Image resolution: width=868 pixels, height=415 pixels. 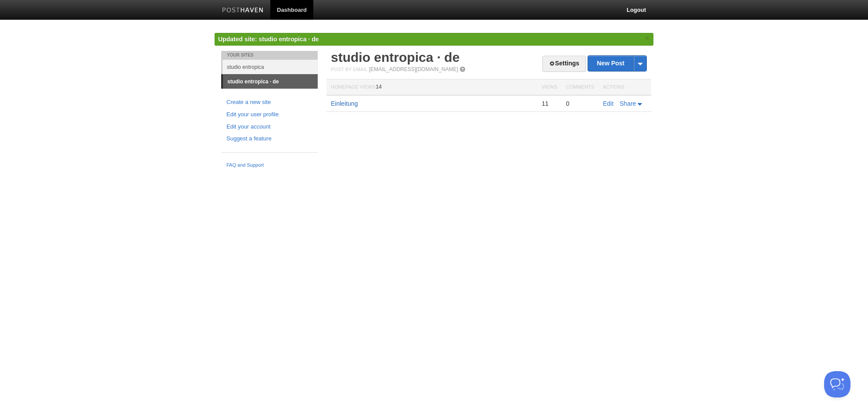 I want to click on a: Settings, so click(x=564, y=64).